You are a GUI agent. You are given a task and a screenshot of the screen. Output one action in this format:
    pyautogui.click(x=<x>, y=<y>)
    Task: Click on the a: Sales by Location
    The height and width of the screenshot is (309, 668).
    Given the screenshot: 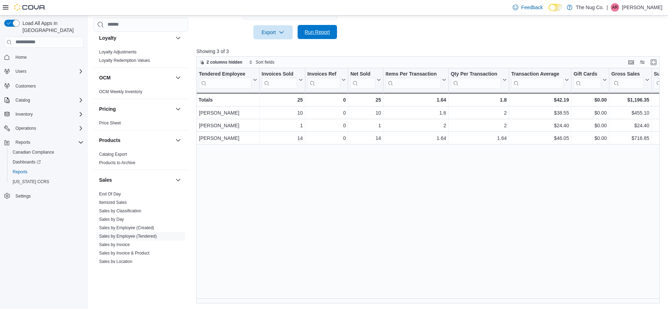 What is the action you would take?
    pyautogui.click(x=116, y=261)
    